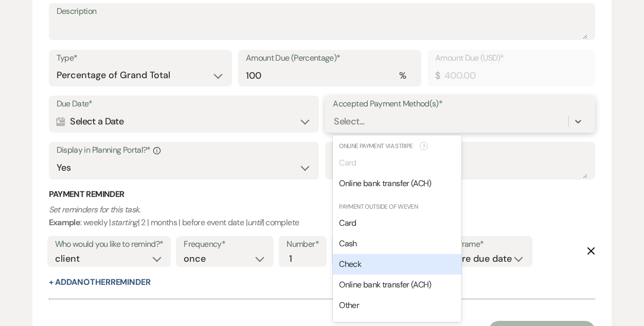 This screenshot has height=326, width=644. What do you see at coordinates (303, 244) in the screenshot?
I see `label: Number*` at bounding box center [303, 244].